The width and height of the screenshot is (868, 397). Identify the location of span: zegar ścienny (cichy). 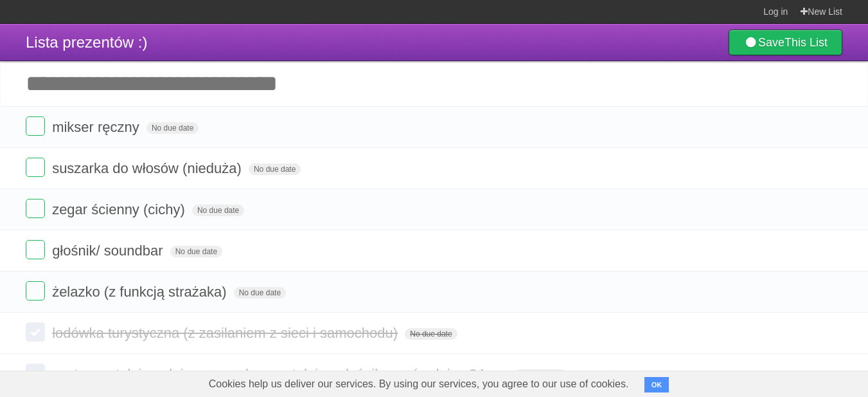
(120, 209).